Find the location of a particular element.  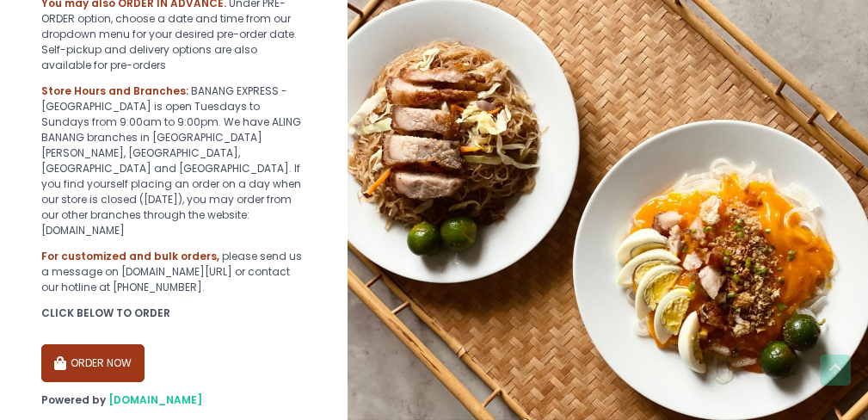

div: Powered by is located at coordinates (174, 400).